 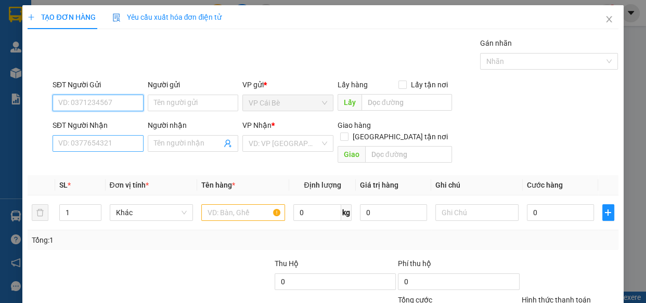 I want to click on div: Phí thu hộ, so click(x=458, y=266).